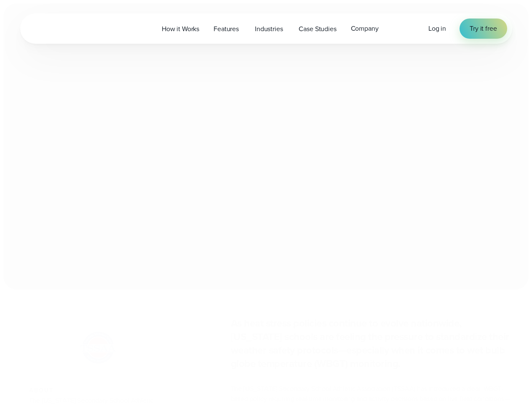 The width and height of the screenshot is (532, 404). What do you see at coordinates (483, 29) in the screenshot?
I see `a: Try it free` at bounding box center [483, 29].